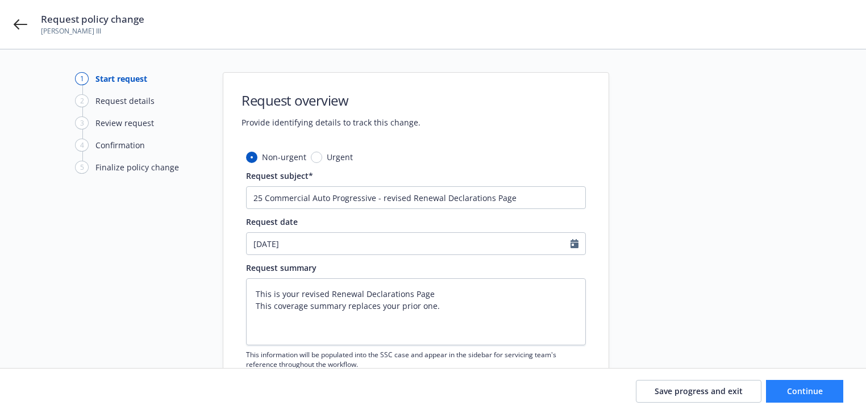  I want to click on div: 5, so click(82, 167).